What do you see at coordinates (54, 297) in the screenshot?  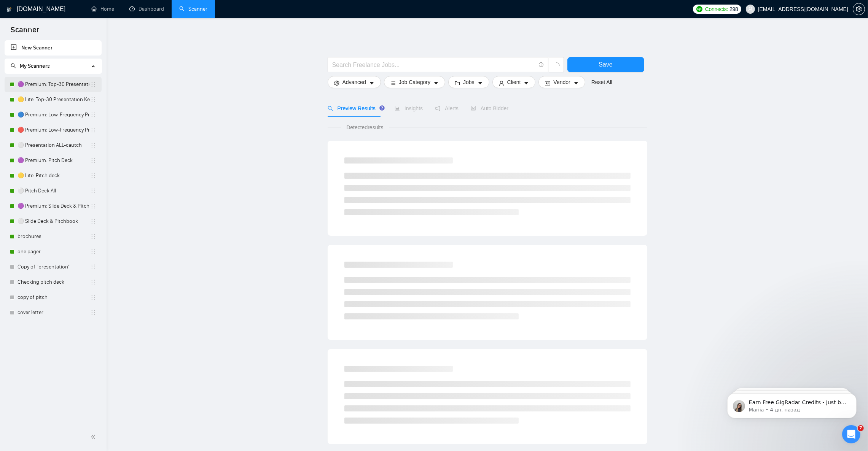 I see `a: copy of pitch` at bounding box center [54, 297].